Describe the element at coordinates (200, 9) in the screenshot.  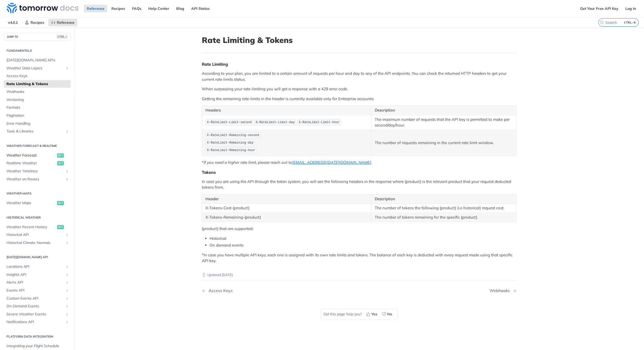
I see `a: API Status` at that location.